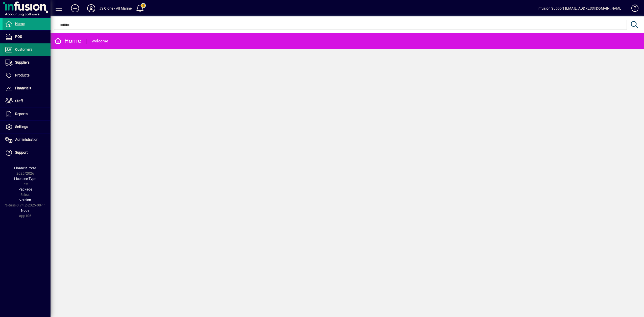  I want to click on a: POS, so click(27, 37).